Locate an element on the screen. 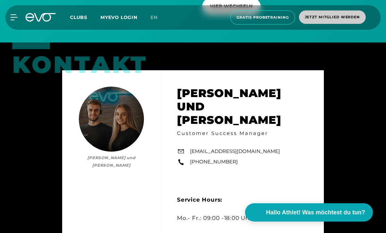 This screenshot has height=233, width=386. span: Clubs is located at coordinates (79, 17).